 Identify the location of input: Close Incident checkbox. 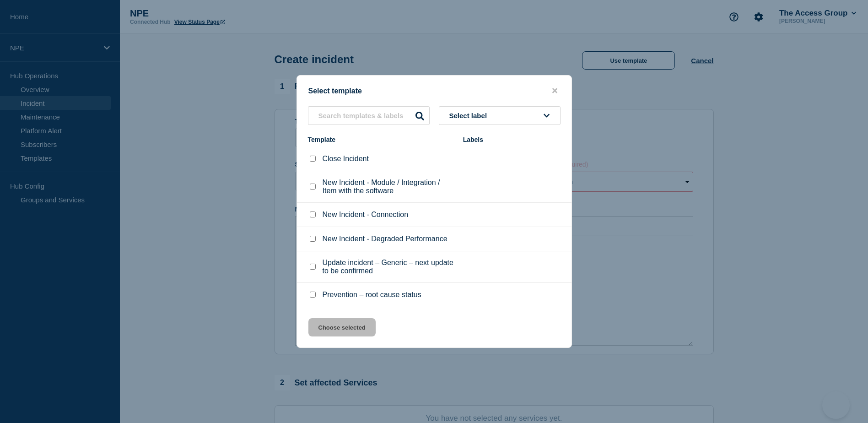
(313, 158).